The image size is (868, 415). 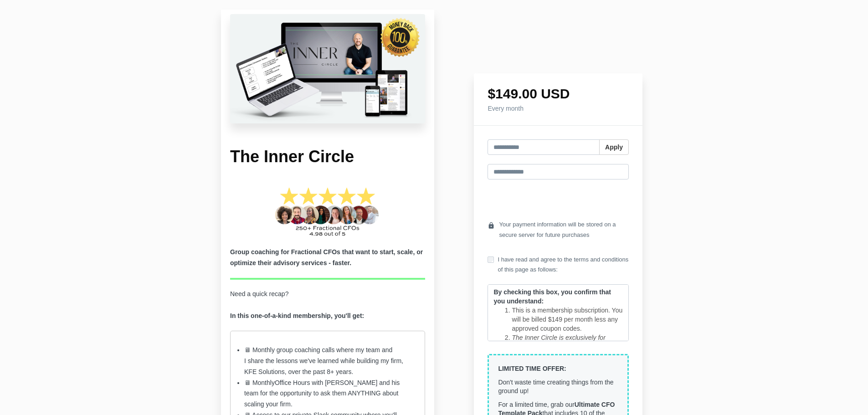 I want to click on strong: LIMITED TIME OFFER:, so click(x=532, y=369).